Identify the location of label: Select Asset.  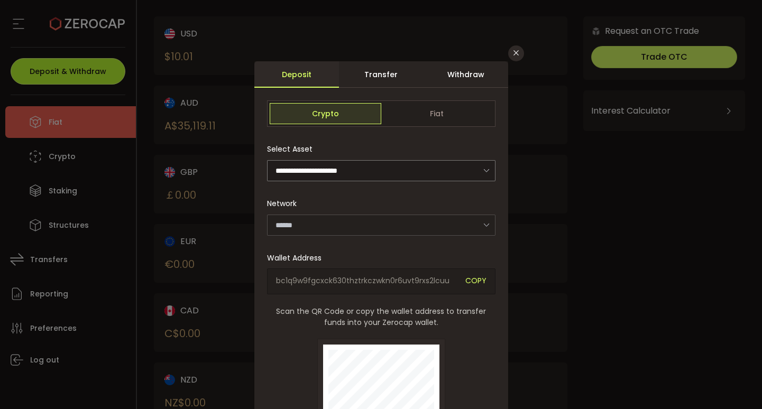
(293, 149).